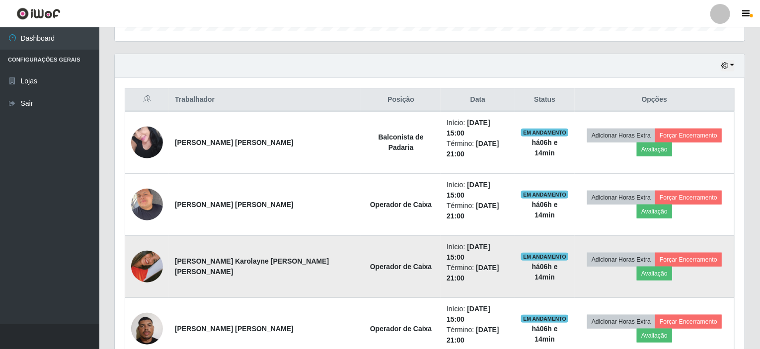 The height and width of the screenshot is (349, 760). I want to click on img: 1734154515134.jpeg, so click(147, 204).